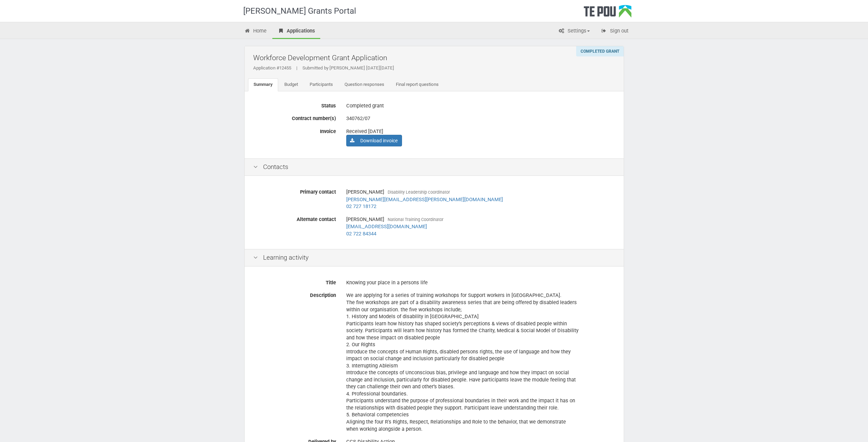 This screenshot has height=442, width=868. I want to click on a: Final report questions, so click(417, 84).